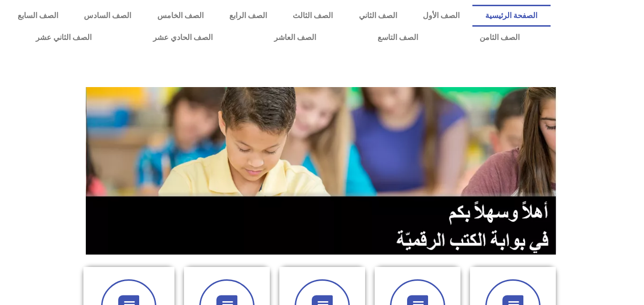 This screenshot has width=644, height=305. What do you see at coordinates (511, 16) in the screenshot?
I see `a: الصفحة الرئيسية` at bounding box center [511, 16].